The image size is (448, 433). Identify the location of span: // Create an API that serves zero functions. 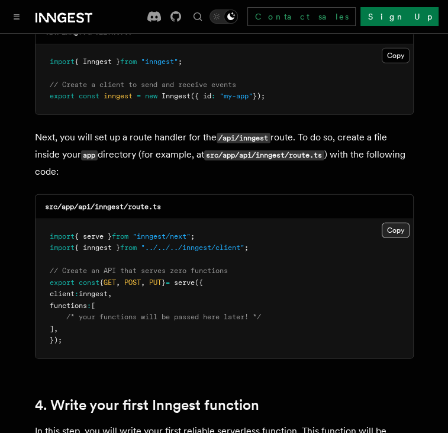
(138, 270).